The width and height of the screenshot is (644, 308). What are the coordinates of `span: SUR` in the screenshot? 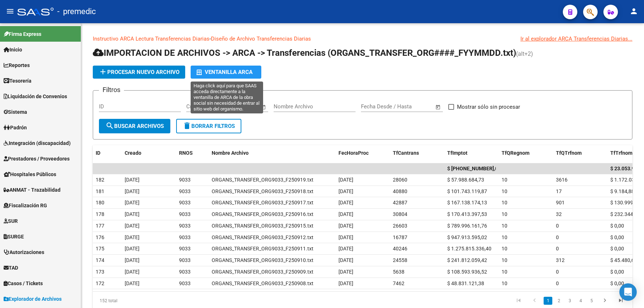 It's located at (11, 221).